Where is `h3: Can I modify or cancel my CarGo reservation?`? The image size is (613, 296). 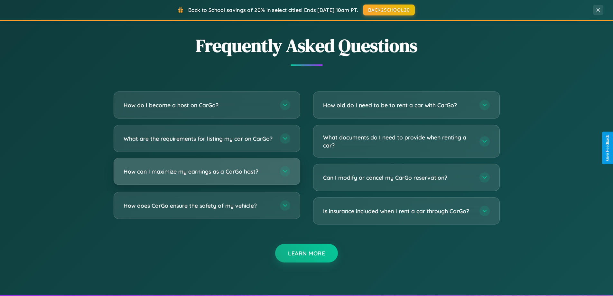
h3: Can I modify or cancel my CarGo reservation? is located at coordinates (398, 177).